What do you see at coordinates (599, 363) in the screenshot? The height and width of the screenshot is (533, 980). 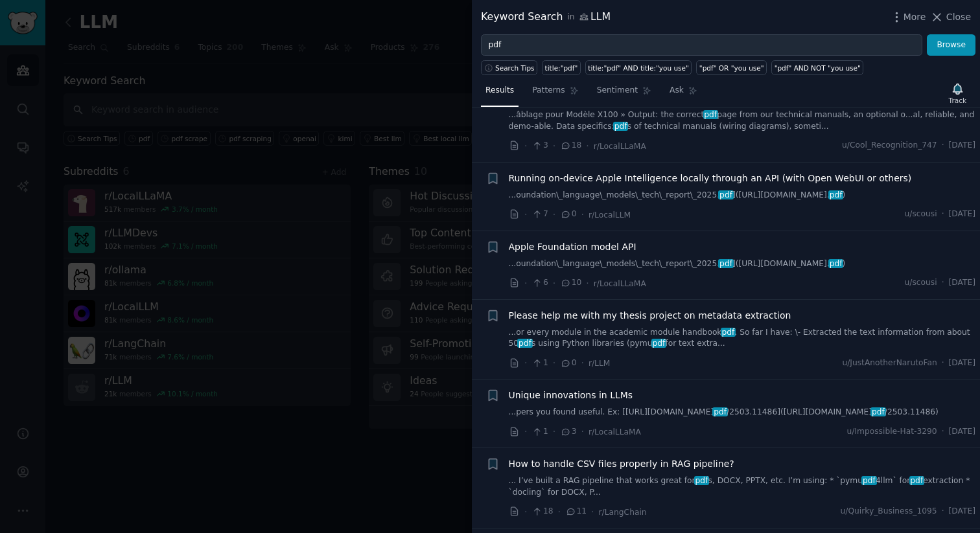 I see `span: r/LLM` at bounding box center [599, 363].